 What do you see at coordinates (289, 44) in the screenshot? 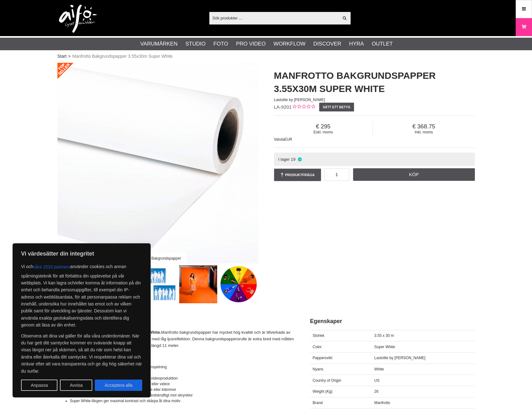
I see `a: Workflow` at bounding box center [289, 44].